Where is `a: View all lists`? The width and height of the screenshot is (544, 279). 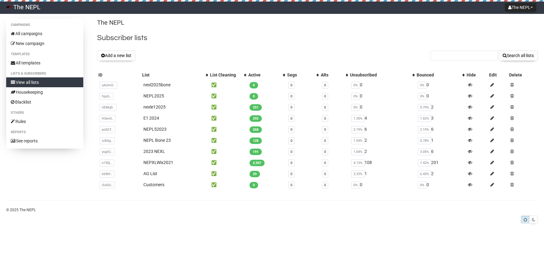 a: View all lists is located at coordinates (45, 82).